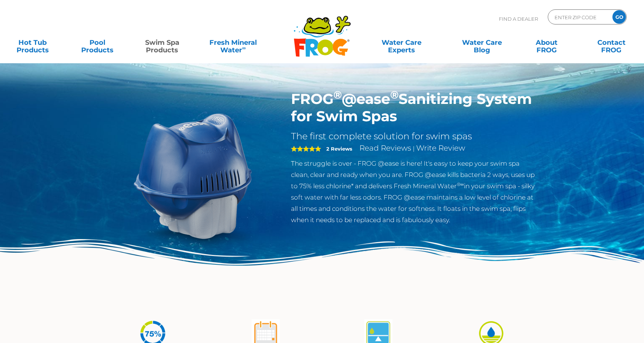  Describe the element at coordinates (194, 177) in the screenshot. I see `img: ss-@ease-hero.png` at that location.